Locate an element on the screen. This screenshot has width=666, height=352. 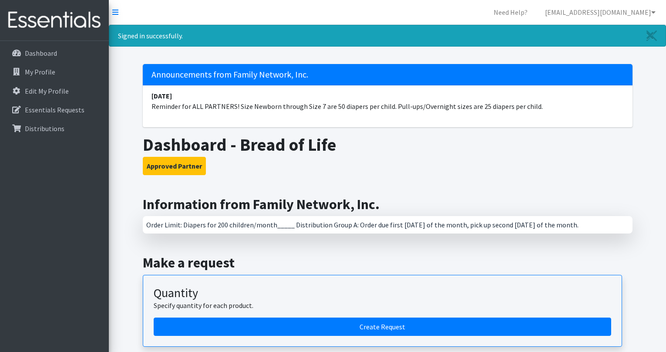
div: Signed in successfully. is located at coordinates (387, 36).